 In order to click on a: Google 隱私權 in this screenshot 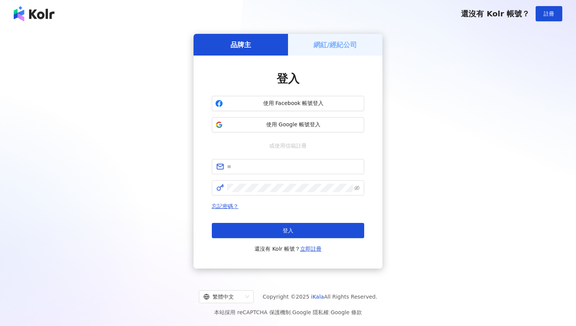, I will do `click(310, 313)`.